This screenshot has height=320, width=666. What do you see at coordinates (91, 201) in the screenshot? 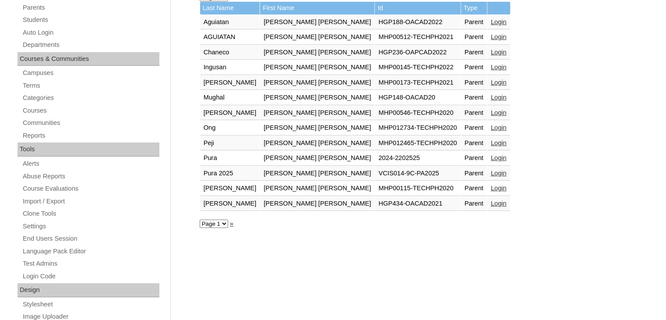
I see `a: Import / Export` at bounding box center [91, 201].